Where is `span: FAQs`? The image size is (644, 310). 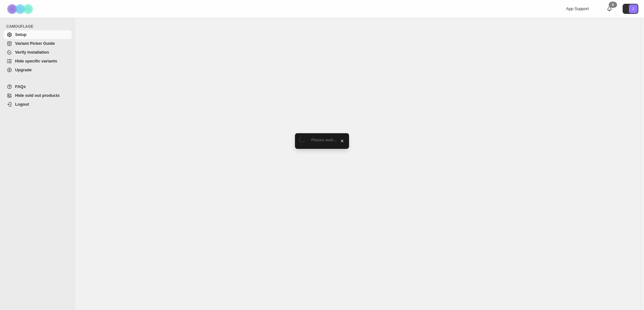
span: FAQs is located at coordinates (21, 86).